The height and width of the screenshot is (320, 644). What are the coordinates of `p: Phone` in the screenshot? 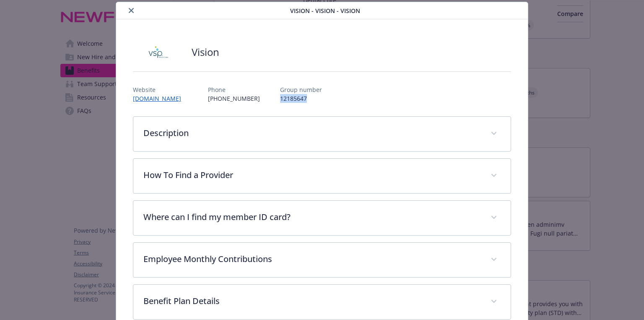 It's located at (234, 89).